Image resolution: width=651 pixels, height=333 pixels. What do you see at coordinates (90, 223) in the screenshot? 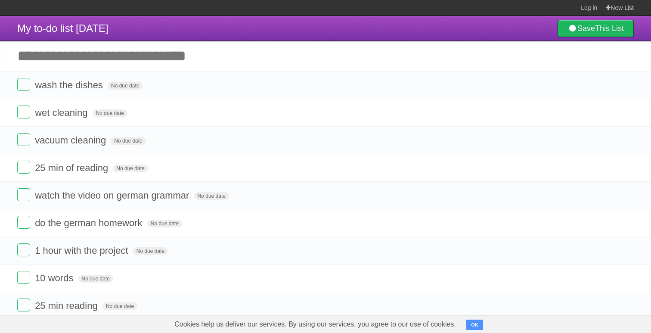
I see `span: do the german homework` at bounding box center [90, 223].